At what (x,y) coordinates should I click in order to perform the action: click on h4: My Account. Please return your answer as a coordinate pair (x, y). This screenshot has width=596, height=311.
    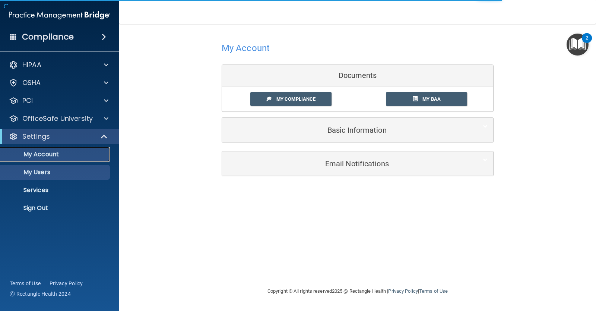
    Looking at the image, I should click on (246, 48).